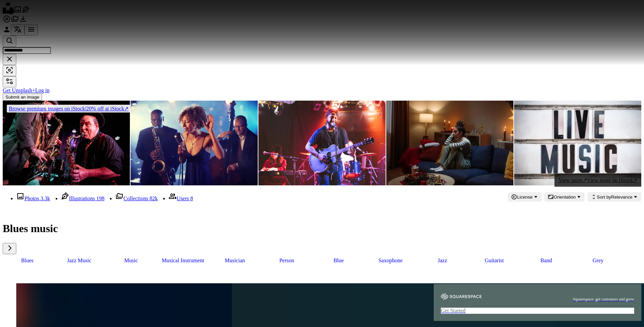 The image size is (644, 327). Describe the element at coordinates (391, 260) in the screenshot. I see `a: saxophone` at that location.